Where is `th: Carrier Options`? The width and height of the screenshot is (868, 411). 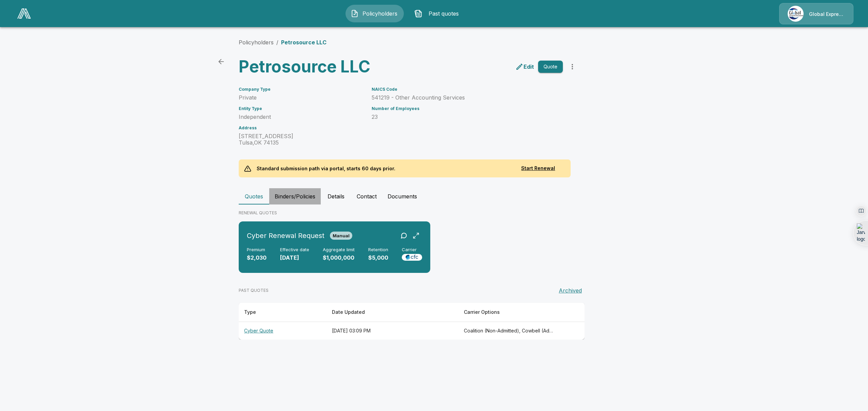
th: Carrier Options is located at coordinates (510, 313).